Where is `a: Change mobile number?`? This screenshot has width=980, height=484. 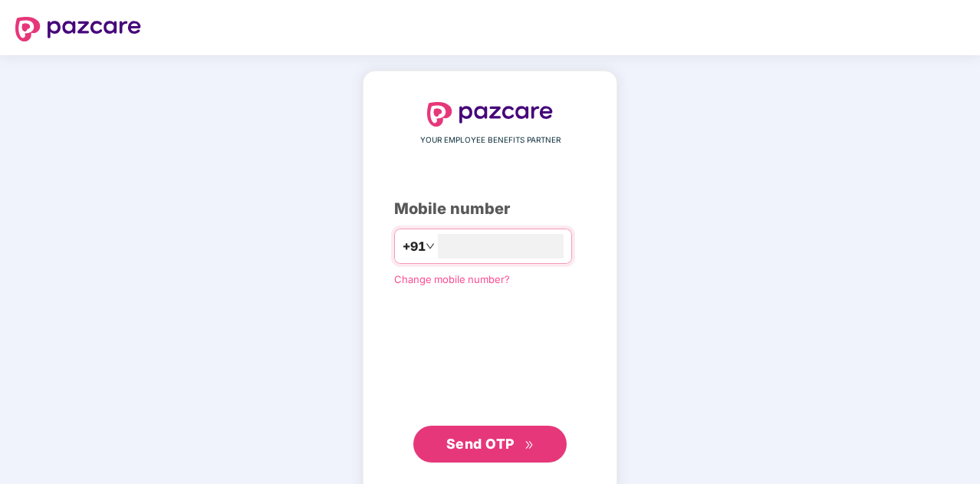 a: Change mobile number? is located at coordinates (452, 279).